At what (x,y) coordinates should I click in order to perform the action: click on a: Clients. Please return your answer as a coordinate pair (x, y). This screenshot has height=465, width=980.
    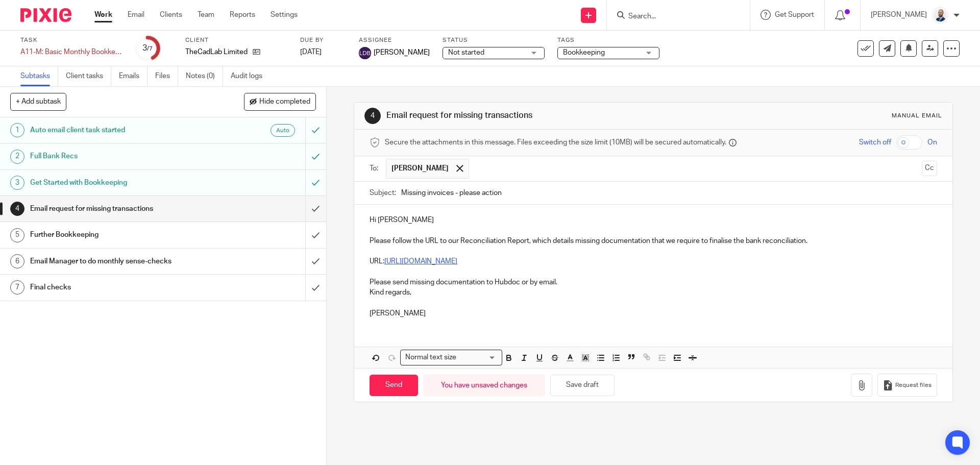
    Looking at the image, I should click on (171, 15).